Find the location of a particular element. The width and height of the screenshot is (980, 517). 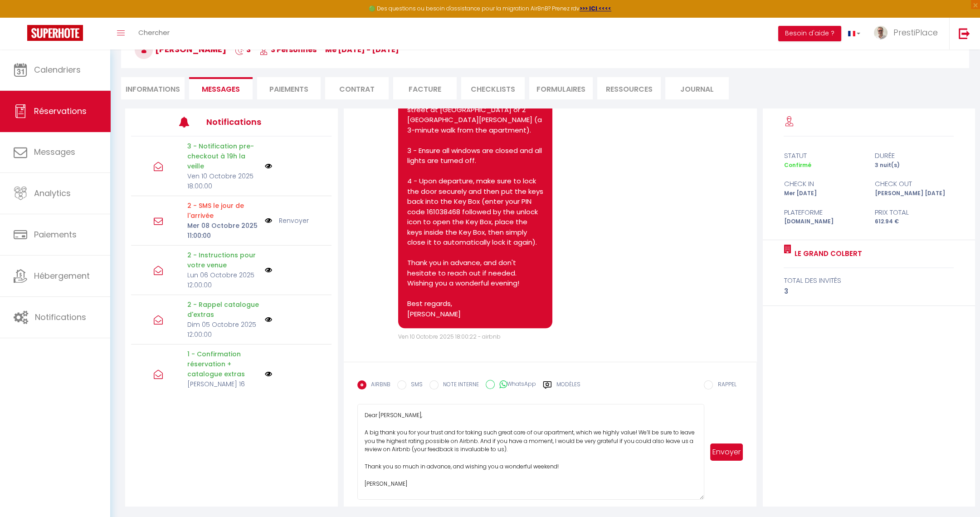

li: Contrat is located at coordinates (357, 88).